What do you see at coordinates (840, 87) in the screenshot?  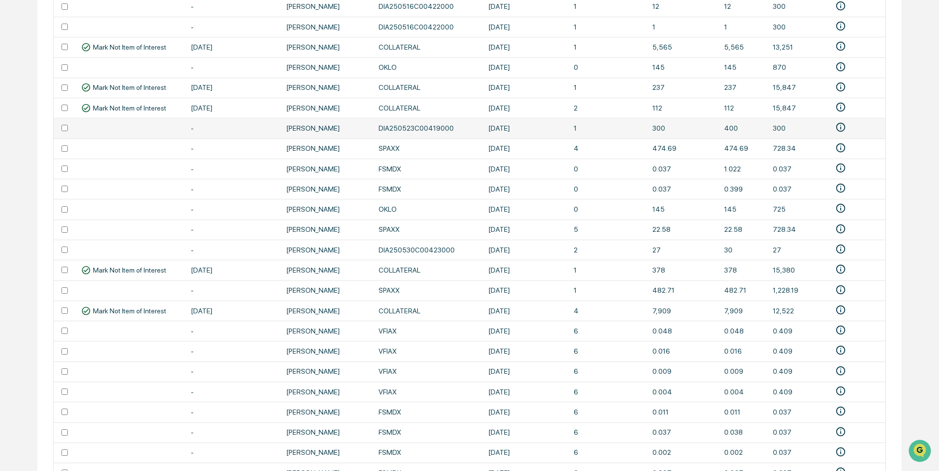 I see `svg: • Fidelity Investments-2530984016` at bounding box center [840, 87].